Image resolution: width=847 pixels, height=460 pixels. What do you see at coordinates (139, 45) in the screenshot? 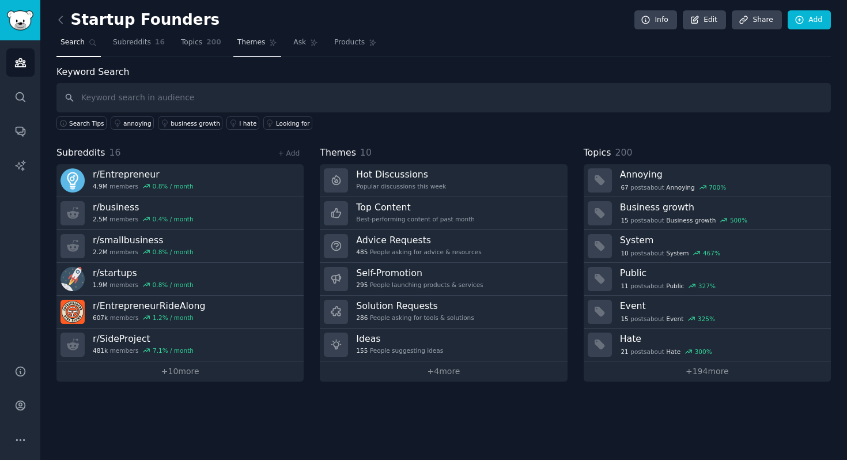
I see `a: Subreddits16` at bounding box center [139, 45].